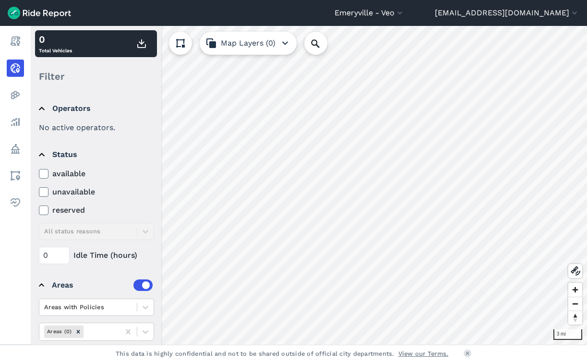 This screenshot has height=362, width=587. What do you see at coordinates (575, 304) in the screenshot?
I see `button: Zoom out` at bounding box center [575, 304].